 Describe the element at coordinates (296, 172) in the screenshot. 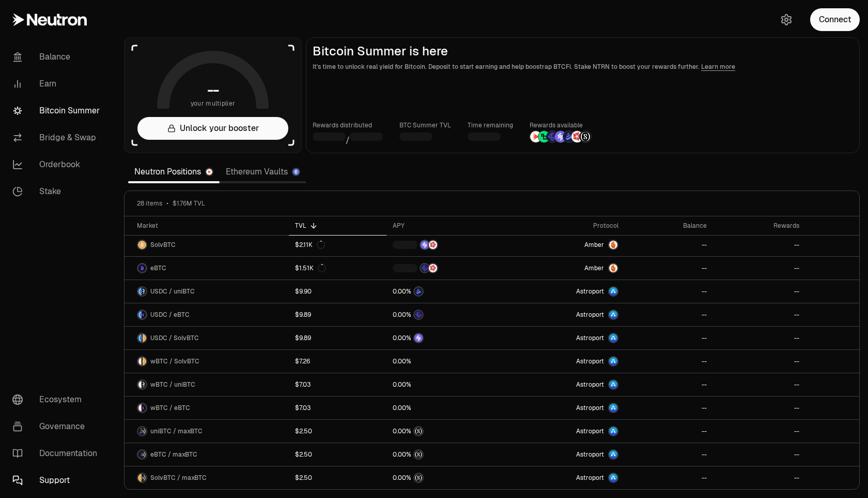

I see `img: Ethereum Logo` at that location.